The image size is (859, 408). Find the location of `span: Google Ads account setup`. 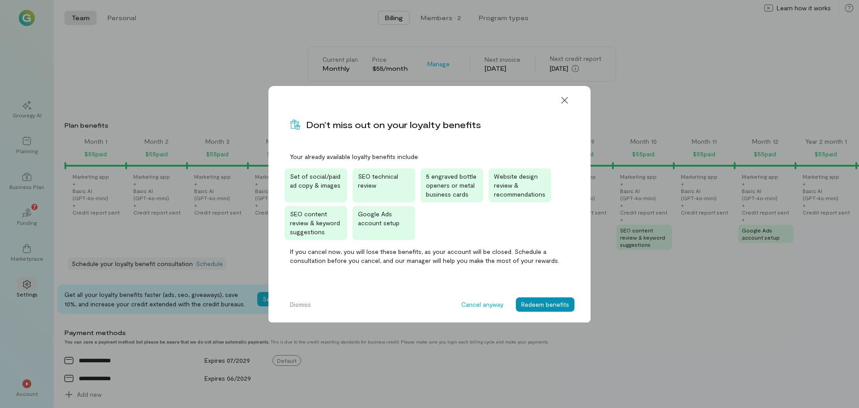

span: Google Ads account setup is located at coordinates (378, 218).